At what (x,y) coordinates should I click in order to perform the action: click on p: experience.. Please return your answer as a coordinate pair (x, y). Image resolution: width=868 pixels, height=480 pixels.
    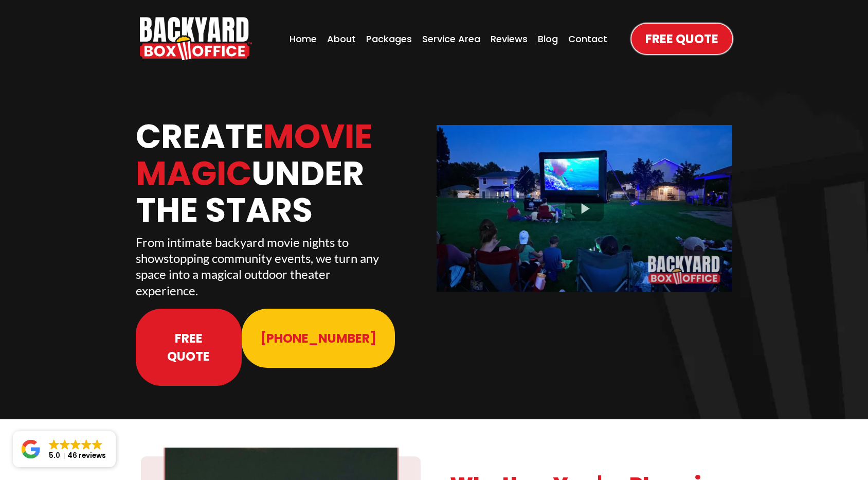
    Looking at the image, I should click on (273, 290).